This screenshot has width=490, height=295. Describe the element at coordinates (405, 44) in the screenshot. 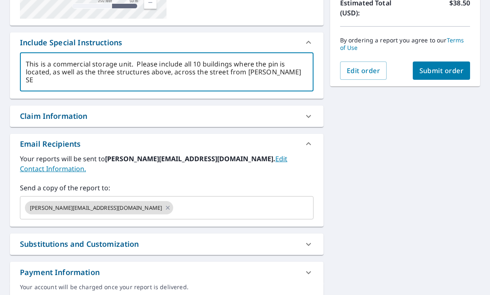

I see `p: By ordering a report you agree to our` at that location.